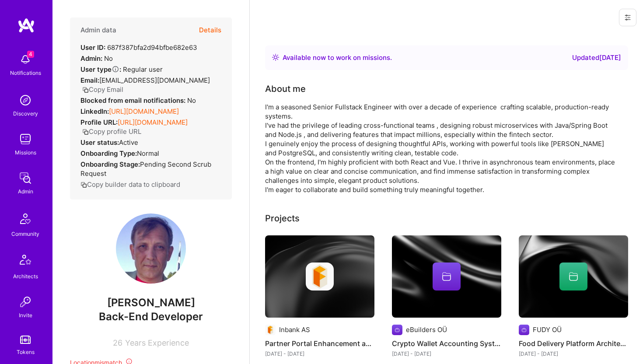 The width and height of the screenshot is (643, 364). What do you see at coordinates (103, 89) in the screenshot?
I see `button: Copy Email` at bounding box center [103, 89].